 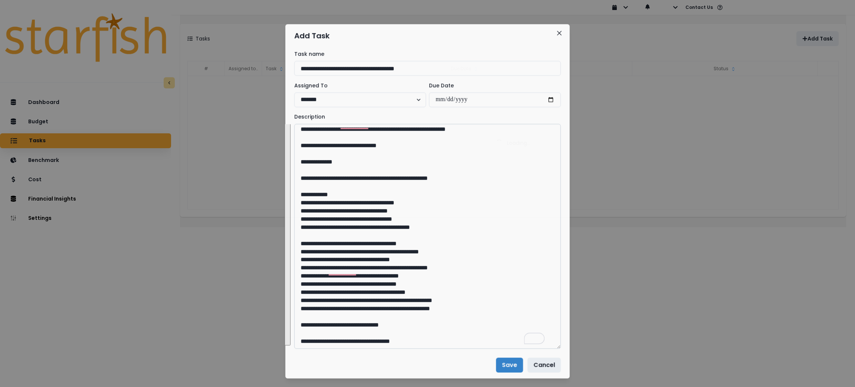 I want to click on label: Task name, so click(x=425, y=54).